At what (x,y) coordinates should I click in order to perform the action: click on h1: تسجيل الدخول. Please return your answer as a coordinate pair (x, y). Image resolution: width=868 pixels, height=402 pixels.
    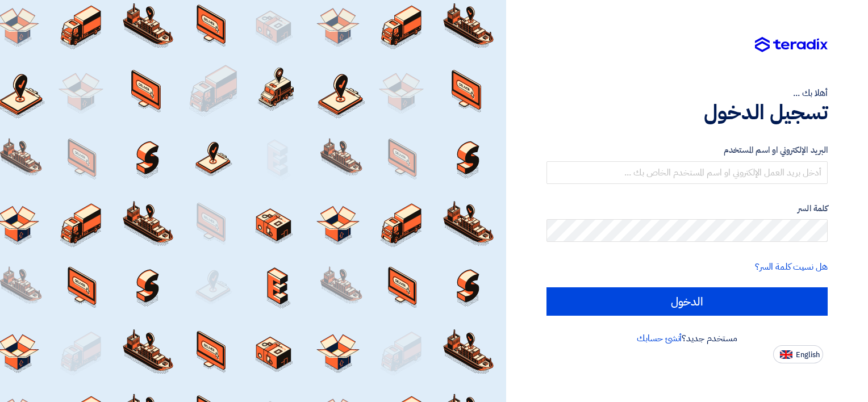
    Looking at the image, I should click on (687, 112).